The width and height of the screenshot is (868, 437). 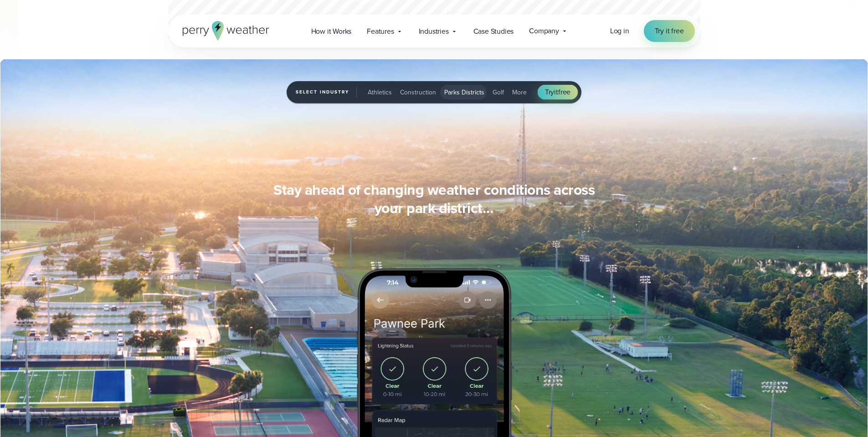 What do you see at coordinates (418, 92) in the screenshot?
I see `span: Construction` at bounding box center [418, 92].